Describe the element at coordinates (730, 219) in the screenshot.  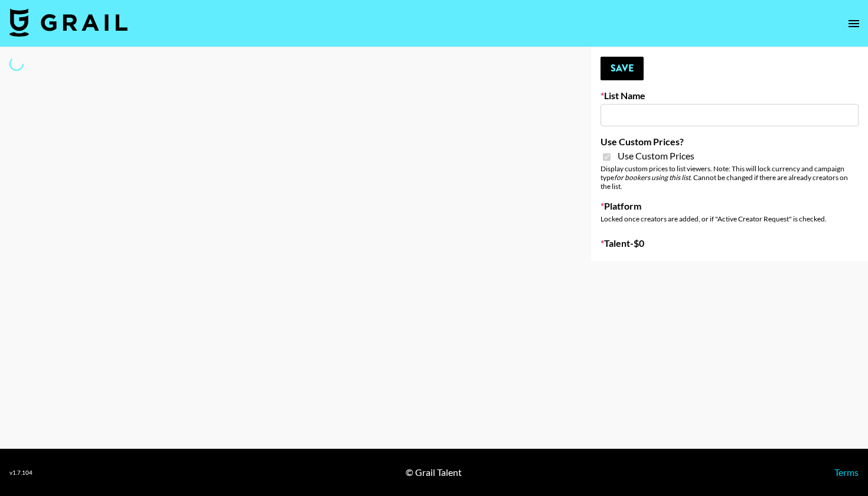
I see `div: Locked once creators are added, or if "Active Creator Request" is checked.` at that location.